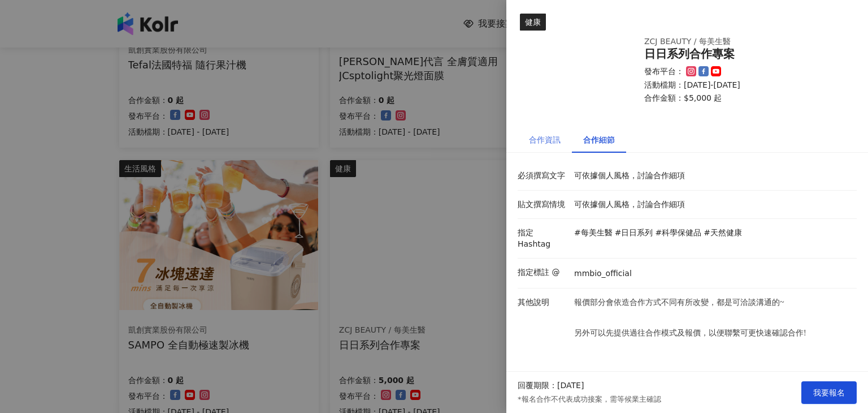 The image size is (868, 413). I want to click on div: 合作細節, so click(599, 140).